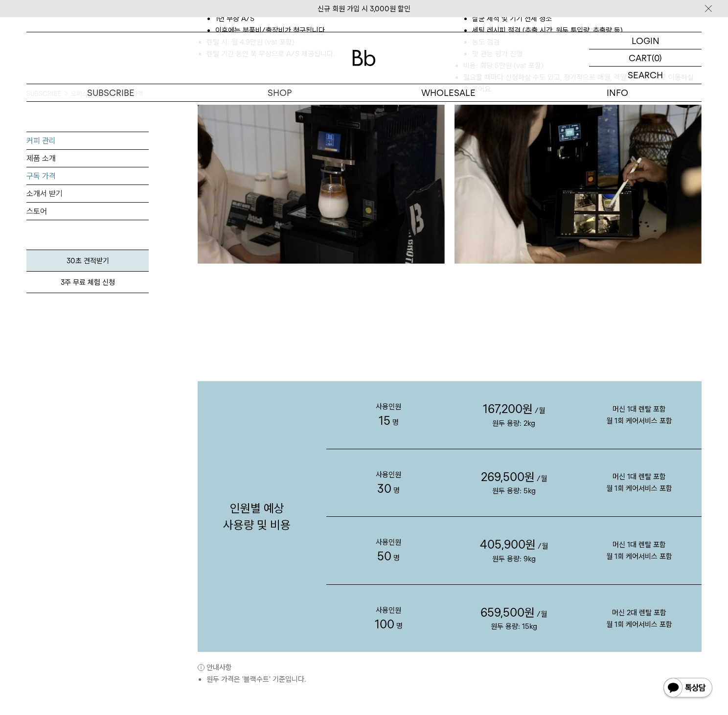 The height and width of the screenshot is (715, 728). I want to click on span: 405,900원, so click(508, 544).